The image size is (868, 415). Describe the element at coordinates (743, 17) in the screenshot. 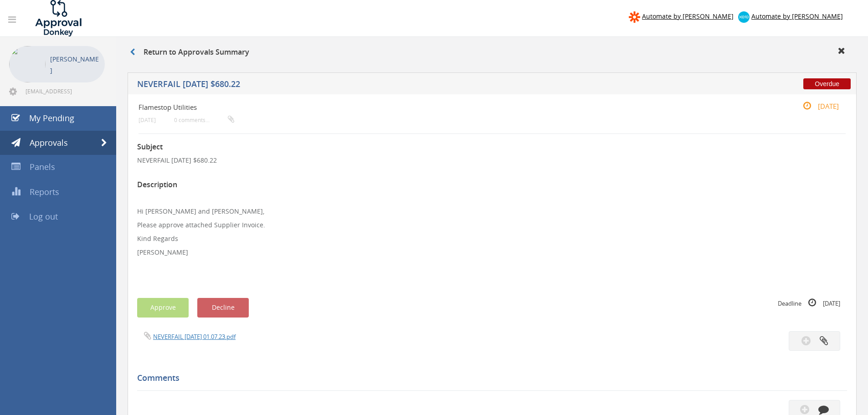

I see `img: xero-logo.png` at that location.